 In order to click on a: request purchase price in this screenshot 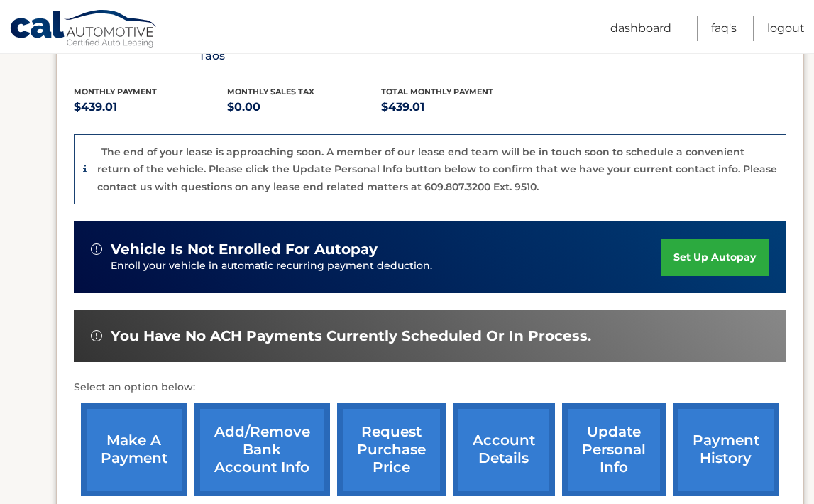, I will do `click(391, 449)`.